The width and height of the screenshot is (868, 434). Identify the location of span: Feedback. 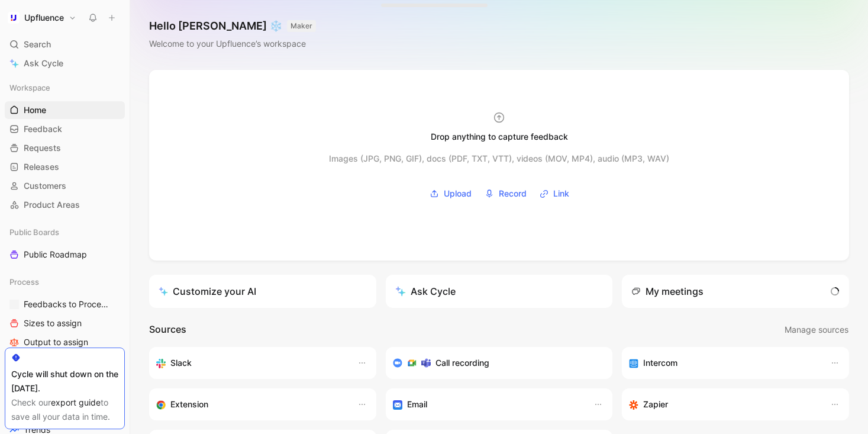
(42, 129).